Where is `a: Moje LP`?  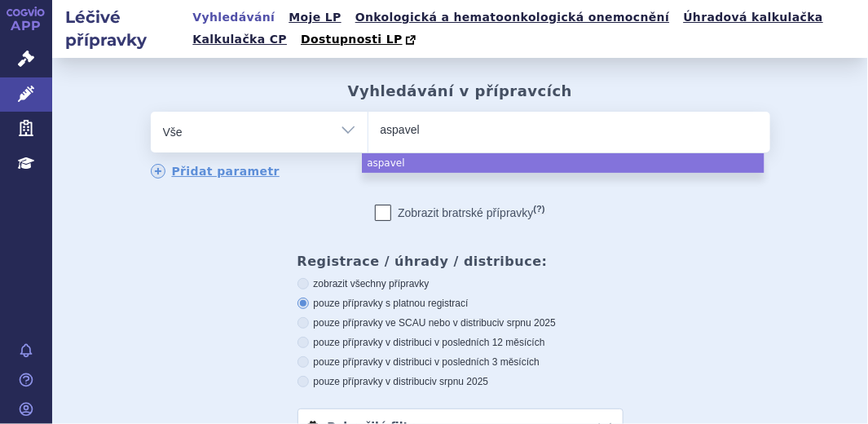 a: Moje LP is located at coordinates (315, 17).